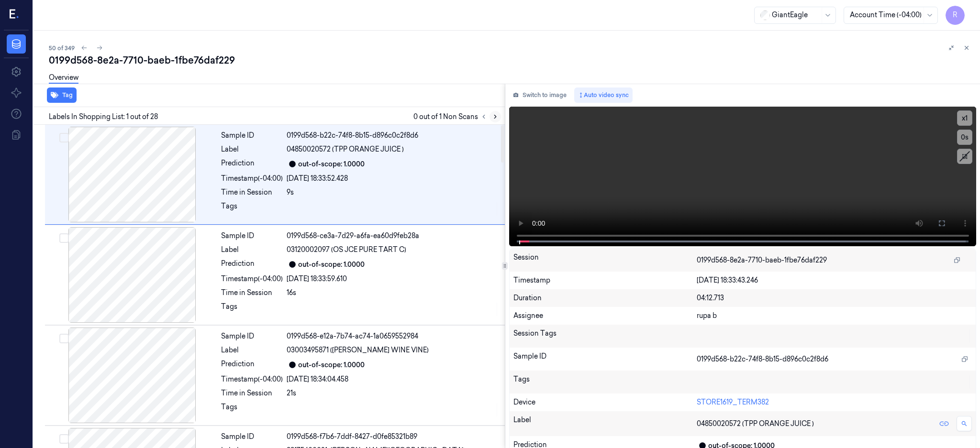 The height and width of the screenshot is (448, 980). Describe the element at coordinates (393, 436) in the screenshot. I see `div: 0199d568-f7b6-7ddf-8427-d0fe85321b89` at that location.